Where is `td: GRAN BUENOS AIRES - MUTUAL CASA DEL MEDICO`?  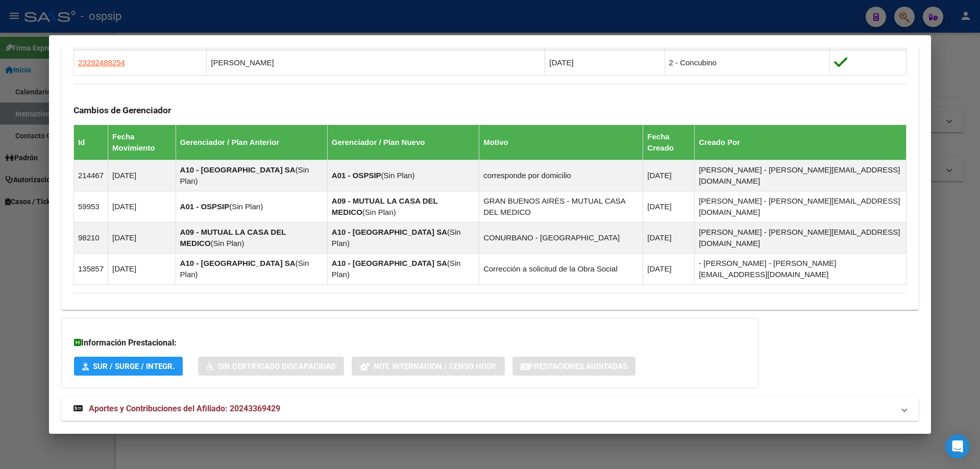 td: GRAN BUENOS AIRES - MUTUAL CASA DEL MEDICO is located at coordinates (561, 207).